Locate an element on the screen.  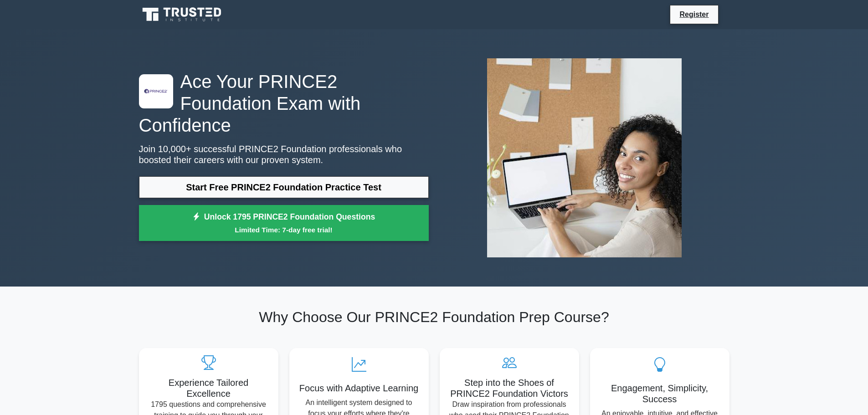
h5: Focus with Adaptive Learning is located at coordinates (359, 388).